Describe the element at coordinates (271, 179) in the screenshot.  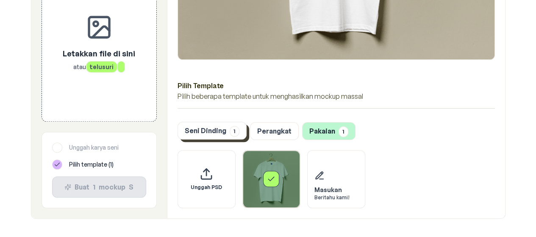
I see `div: Pilih template Kaos` at that location.